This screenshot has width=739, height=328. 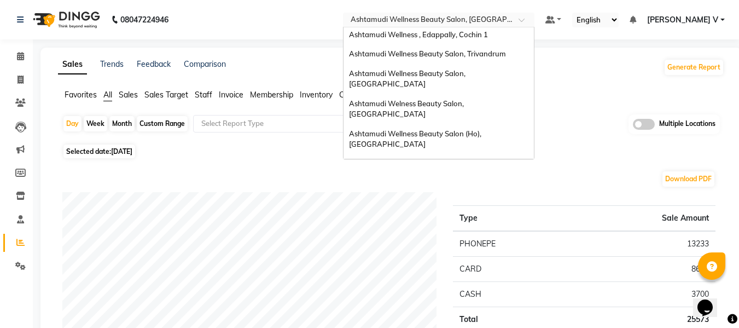 I want to click on a: Comparison, so click(x=205, y=64).